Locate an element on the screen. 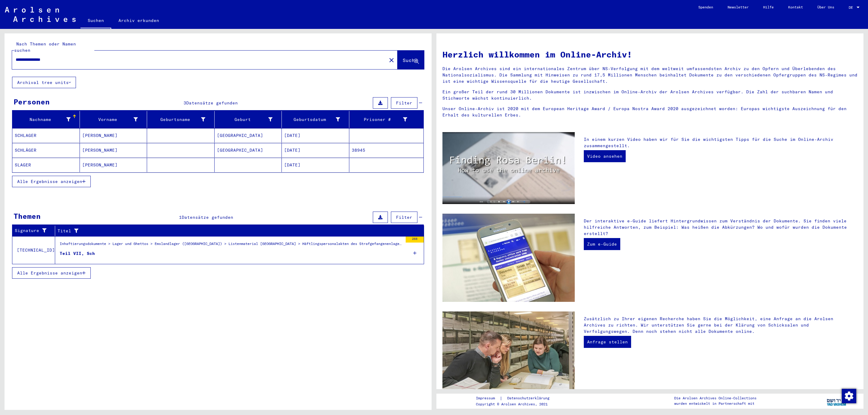 Image resolution: width=868 pixels, height=415 pixels. div: Teil VII, Sch is located at coordinates (78, 253).